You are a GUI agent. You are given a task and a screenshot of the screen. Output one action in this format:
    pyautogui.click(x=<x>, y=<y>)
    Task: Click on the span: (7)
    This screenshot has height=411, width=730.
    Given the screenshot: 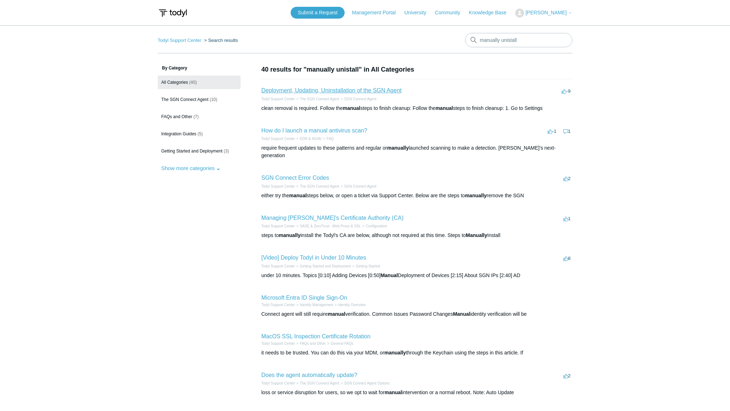 What is the action you would take?
    pyautogui.click(x=196, y=117)
    